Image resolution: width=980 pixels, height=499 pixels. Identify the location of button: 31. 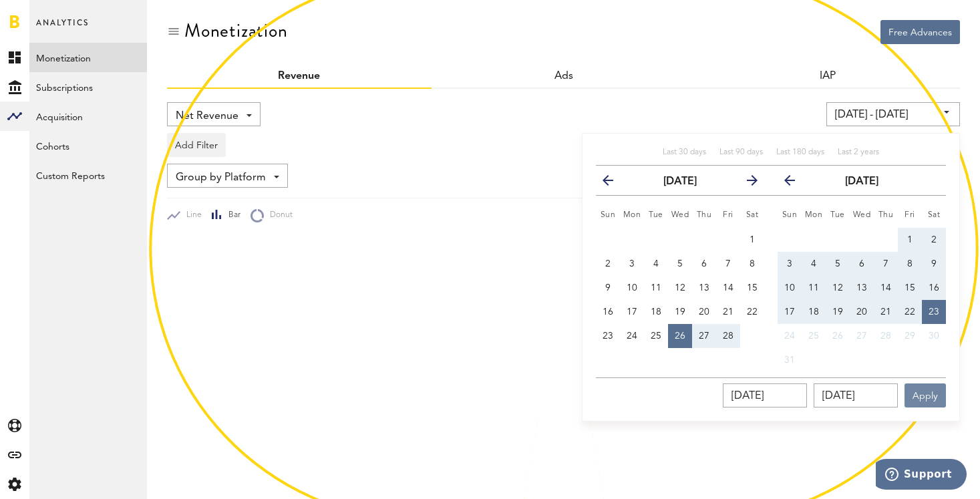
(790, 361).